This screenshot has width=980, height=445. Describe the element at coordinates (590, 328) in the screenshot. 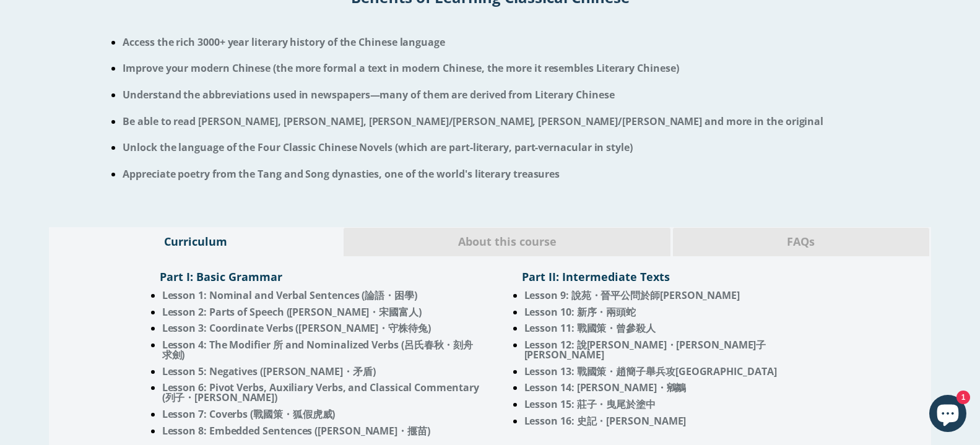

I see `span: Lesson 11: 戰國策・曾參殺人` at that location.